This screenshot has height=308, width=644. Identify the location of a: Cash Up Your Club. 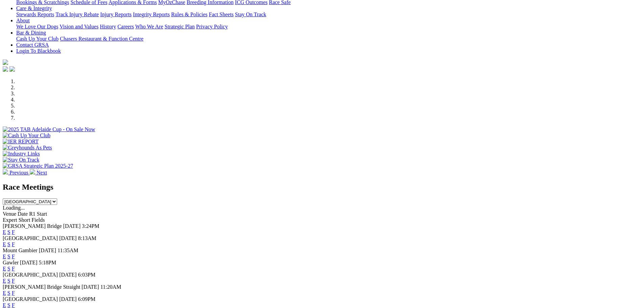
(37, 39).